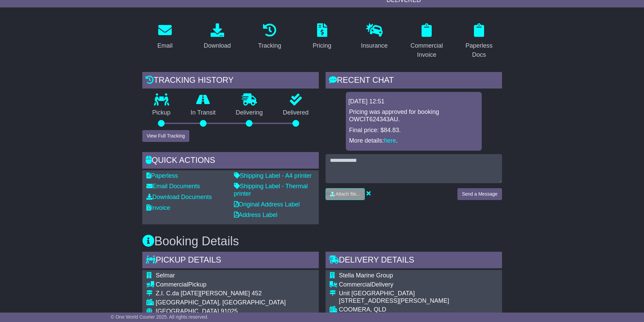  What do you see at coordinates (394, 310) in the screenshot?
I see `div: COOMERA, QLD` at bounding box center [394, 310].